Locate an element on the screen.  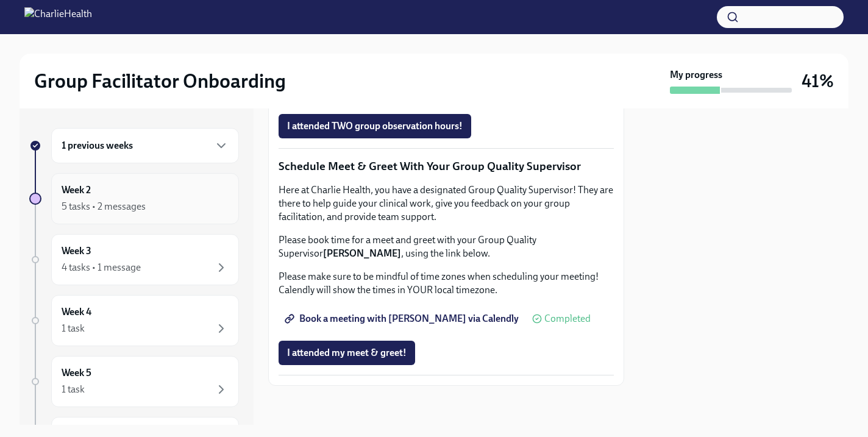
p: Here at Charlie Health, you have a designated Group Quality Supervisor! They are there to help gu... is located at coordinates (446, 203).